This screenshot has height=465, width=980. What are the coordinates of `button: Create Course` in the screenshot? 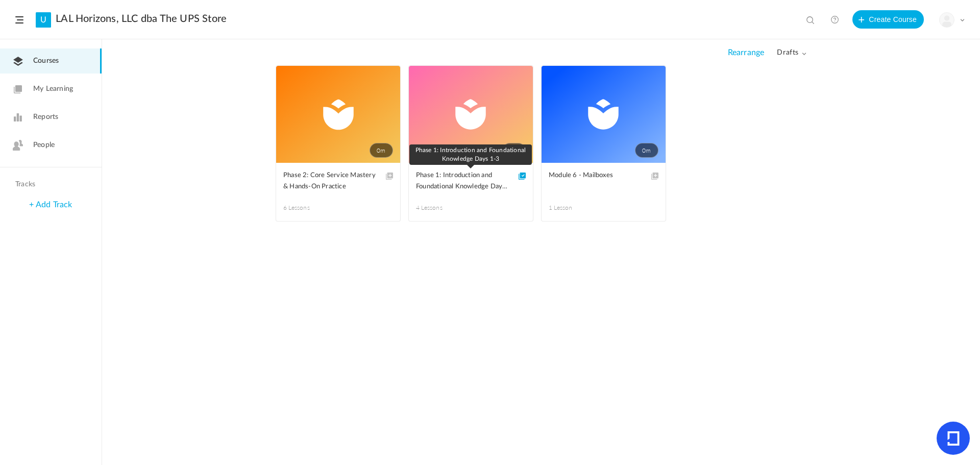 It's located at (888, 20).